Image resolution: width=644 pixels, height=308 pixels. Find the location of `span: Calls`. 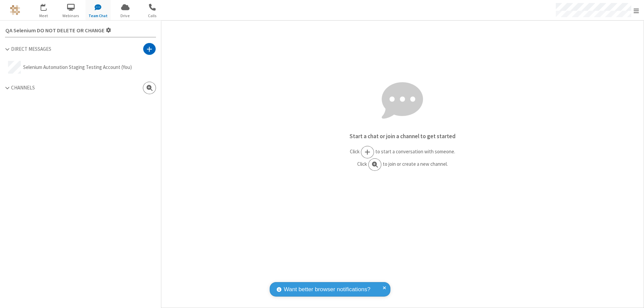

span: Calls is located at coordinates (152, 16).